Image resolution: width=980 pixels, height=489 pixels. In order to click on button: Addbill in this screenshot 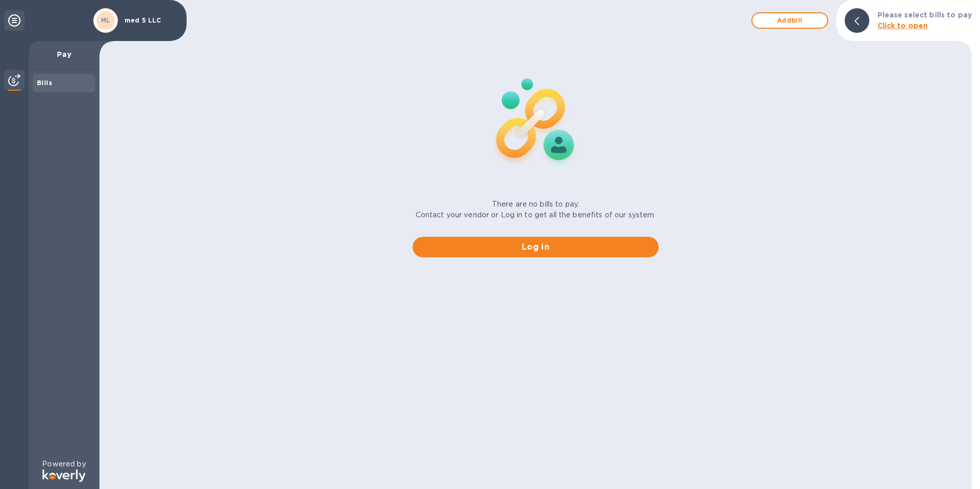, I will do `click(789, 21)`.